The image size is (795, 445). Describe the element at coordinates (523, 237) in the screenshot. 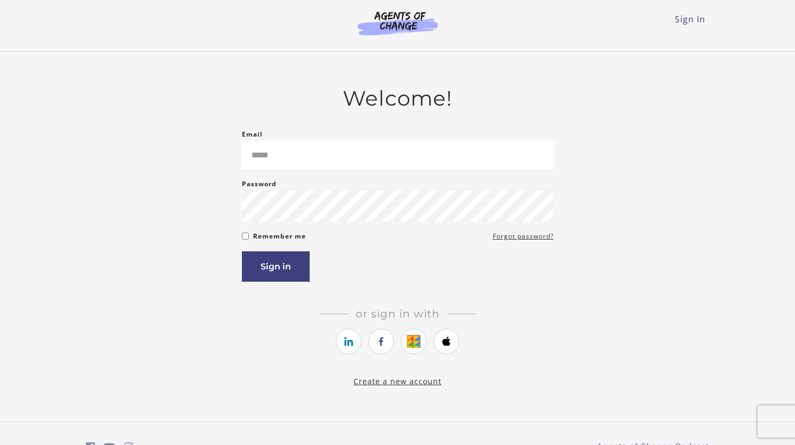

I see `a: Forgot password?` at that location.